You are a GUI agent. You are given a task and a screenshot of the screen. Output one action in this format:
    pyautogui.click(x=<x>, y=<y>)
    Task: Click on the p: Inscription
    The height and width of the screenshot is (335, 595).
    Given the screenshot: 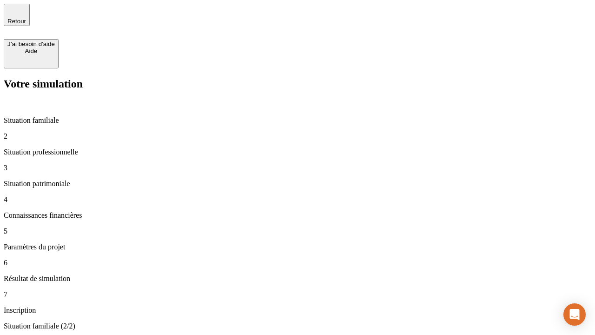 What is the action you would take?
    pyautogui.click(x=298, y=310)
    